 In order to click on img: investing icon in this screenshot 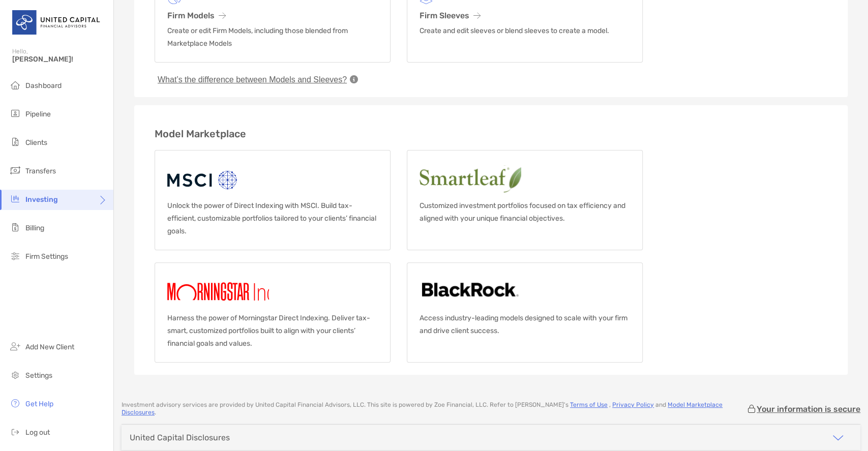, I will do `click(15, 199)`.